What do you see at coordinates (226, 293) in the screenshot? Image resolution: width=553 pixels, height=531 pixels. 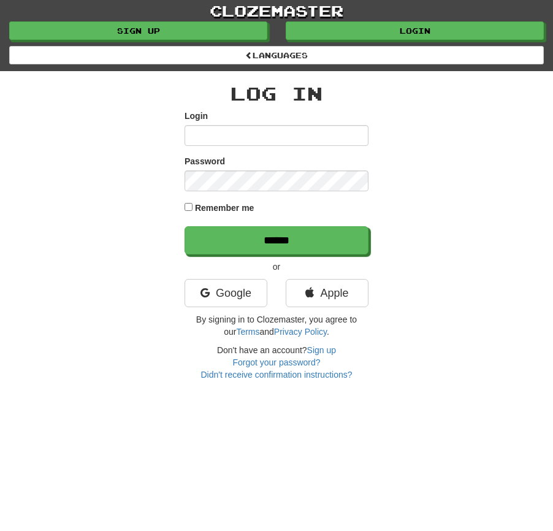 I see `a: Google` at bounding box center [226, 293].